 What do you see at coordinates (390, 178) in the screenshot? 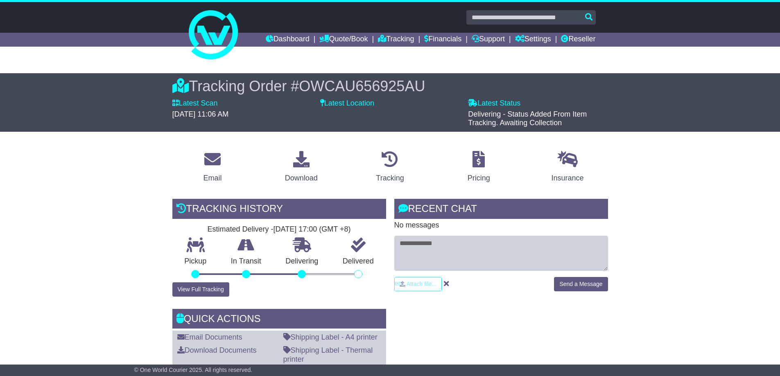
I see `div: Tracking` at bounding box center [390, 178].